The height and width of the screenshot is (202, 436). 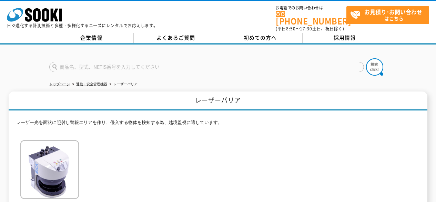 What do you see at coordinates (291, 29) in the screenshot?
I see `span: 8:50` at bounding box center [291, 29].